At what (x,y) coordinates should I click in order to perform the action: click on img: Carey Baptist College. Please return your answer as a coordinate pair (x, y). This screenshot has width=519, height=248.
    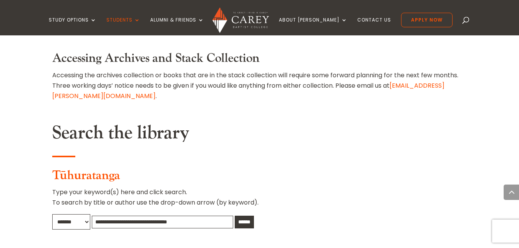
    Looking at the image, I should click on (240, 20).